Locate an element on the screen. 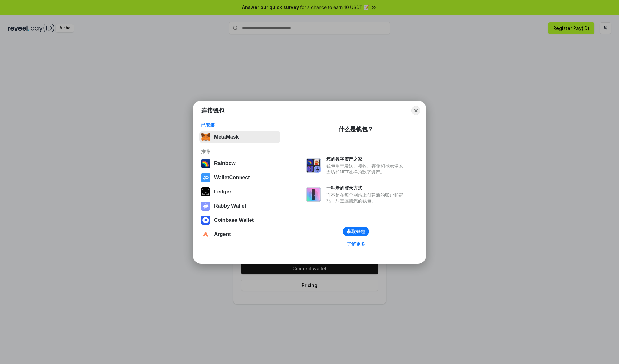 The height and width of the screenshot is (364, 619). div: 什么是钱包？ is located at coordinates (356, 130).